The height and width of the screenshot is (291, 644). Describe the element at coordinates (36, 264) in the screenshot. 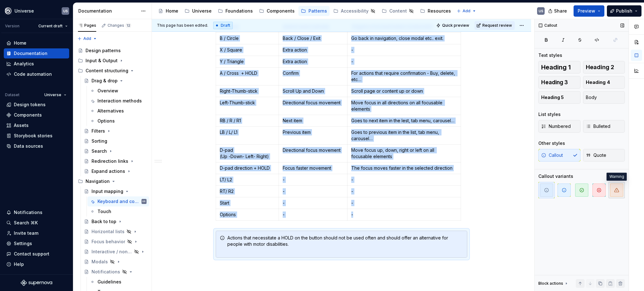

I see `button: Help` at that location.